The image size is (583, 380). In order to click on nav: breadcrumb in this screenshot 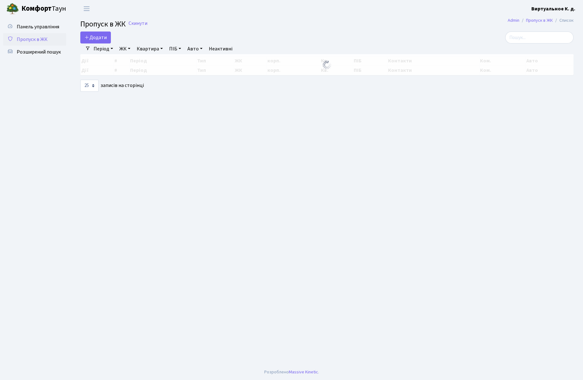, I will do `click(540, 20)`.